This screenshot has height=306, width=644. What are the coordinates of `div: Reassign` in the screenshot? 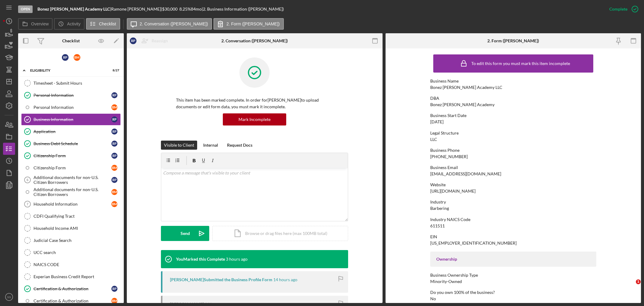 It's located at (159, 40).